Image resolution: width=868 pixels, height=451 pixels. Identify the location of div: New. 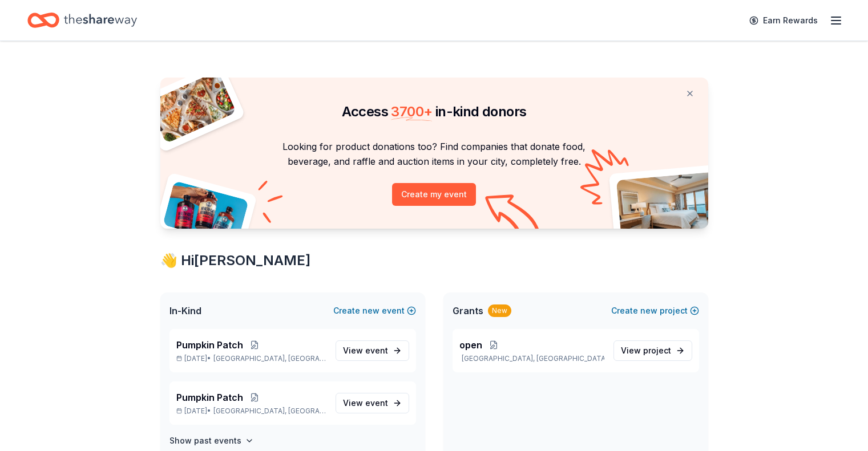
(499, 310).